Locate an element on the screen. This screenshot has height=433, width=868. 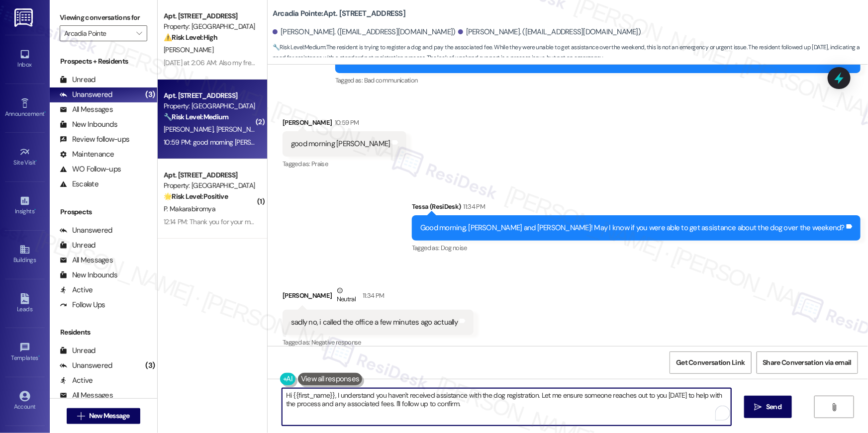
a: Buildings is located at coordinates (25, 254).